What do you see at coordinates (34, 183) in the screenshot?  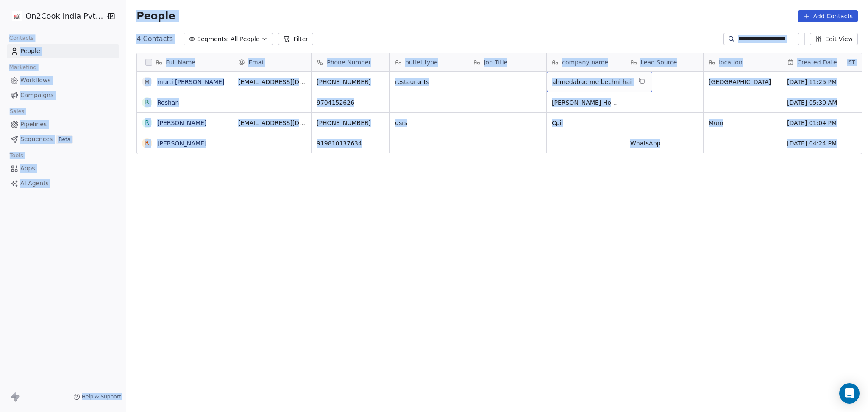 I see `span: AI Agents` at bounding box center [34, 183].